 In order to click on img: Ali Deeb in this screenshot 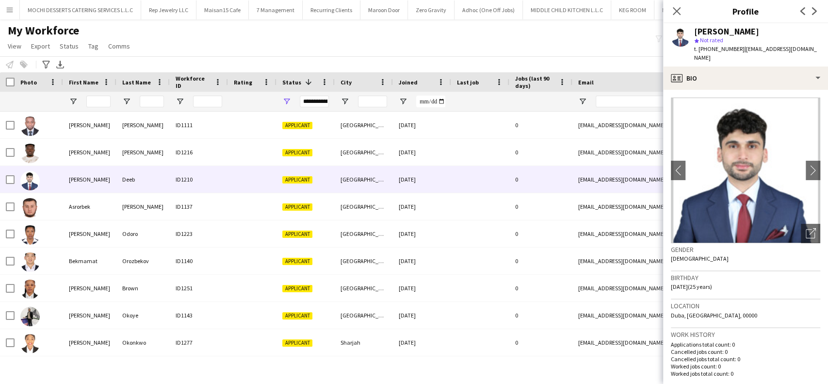, I will do `click(30, 180)`.